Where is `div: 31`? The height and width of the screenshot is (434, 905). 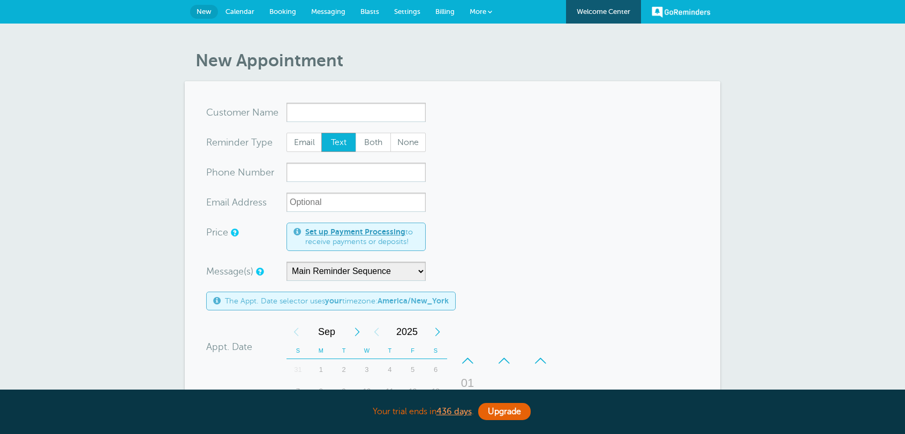 div: 31 is located at coordinates (298, 370).